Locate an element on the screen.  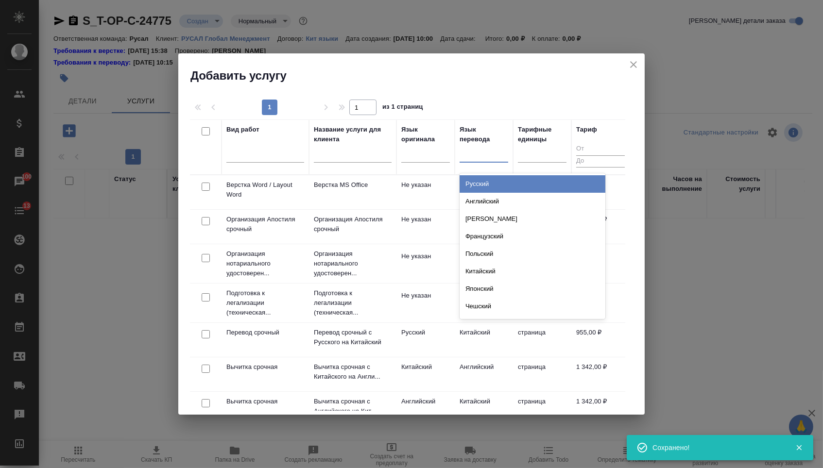
button: close is located at coordinates (633, 65).